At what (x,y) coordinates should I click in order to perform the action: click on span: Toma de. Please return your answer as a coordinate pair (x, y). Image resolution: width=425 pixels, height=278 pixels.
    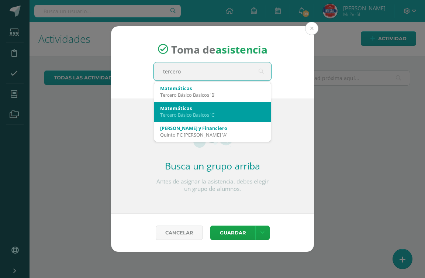
    Looking at the image, I should click on (219, 49).